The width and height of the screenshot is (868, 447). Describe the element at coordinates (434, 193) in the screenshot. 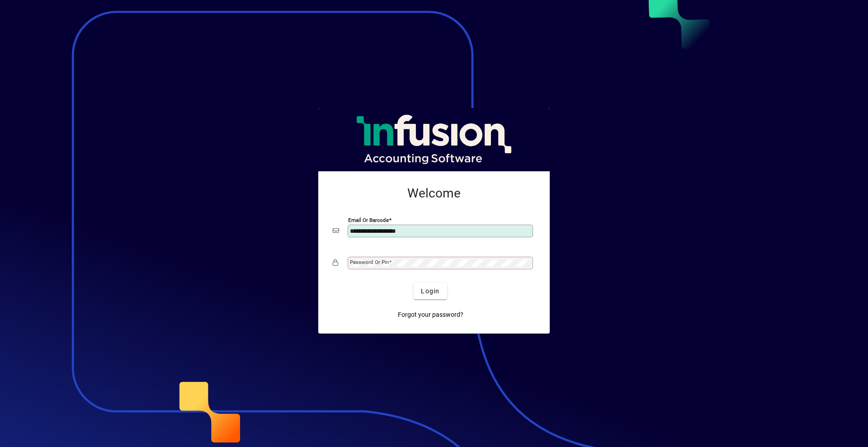

I see `h2: Welcome` at that location.